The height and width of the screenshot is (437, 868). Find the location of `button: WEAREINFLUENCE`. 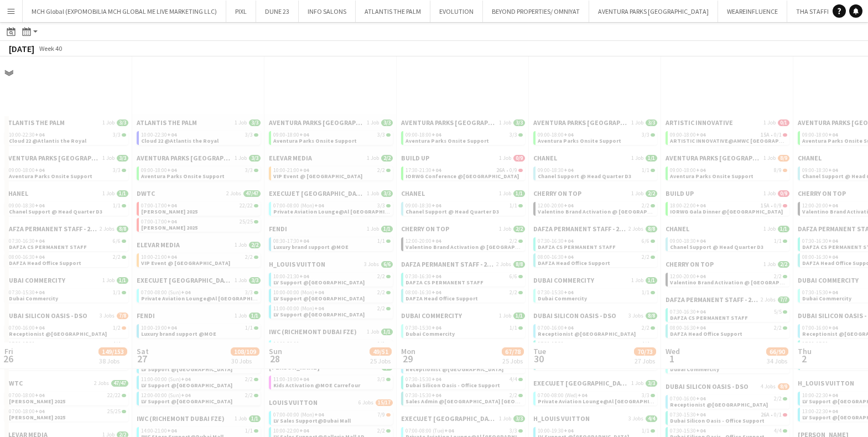

button: WEAREINFLUENCE is located at coordinates (752, 11).